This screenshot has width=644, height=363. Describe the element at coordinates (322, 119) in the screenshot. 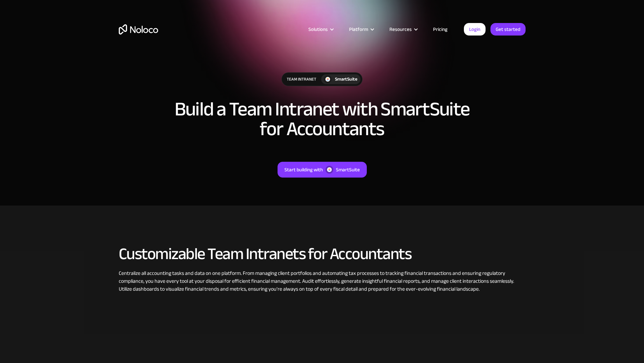

I see `h1: Build a Team Intranet with SmartSuite for Accountants` at that location.